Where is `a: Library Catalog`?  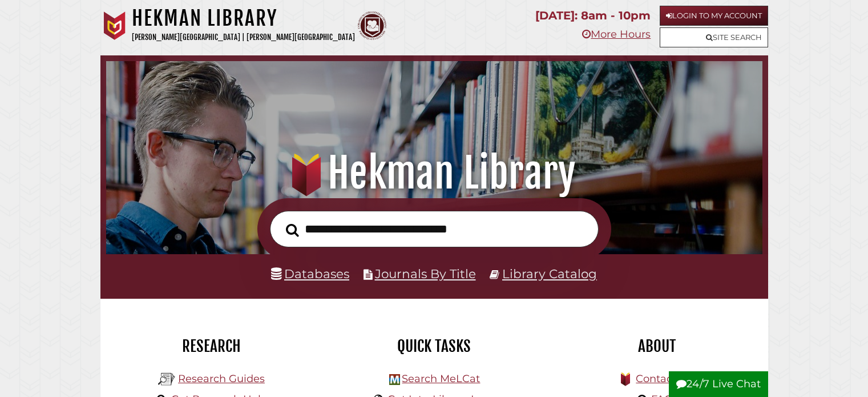 a: Library Catalog is located at coordinates (550, 274).